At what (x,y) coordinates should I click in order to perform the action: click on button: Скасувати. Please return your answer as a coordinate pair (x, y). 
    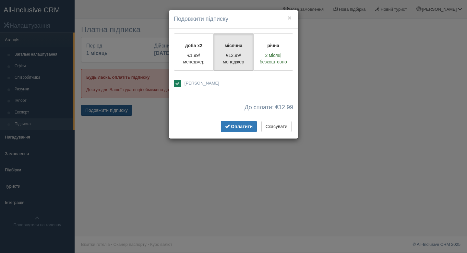
    Looking at the image, I should click on (277, 126).